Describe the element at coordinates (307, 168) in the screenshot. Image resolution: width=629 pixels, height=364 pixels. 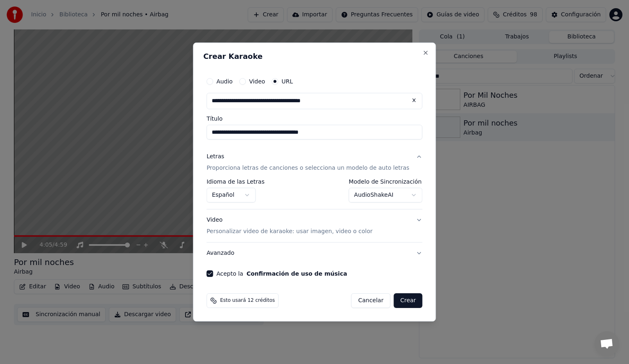
I see `p: Proporciona letras de canciones o selecciona un modelo de auto letras` at that location.